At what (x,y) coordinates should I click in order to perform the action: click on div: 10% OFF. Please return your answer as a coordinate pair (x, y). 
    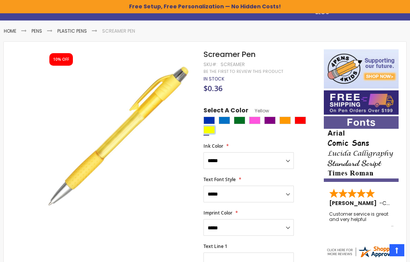
    Looking at the image, I should click on (61, 60).